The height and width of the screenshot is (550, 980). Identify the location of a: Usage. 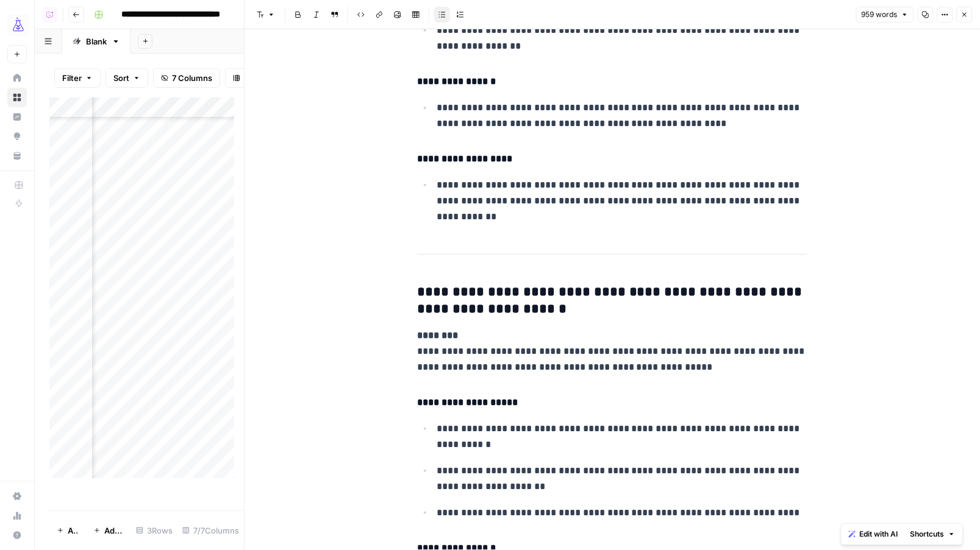
(17, 516).